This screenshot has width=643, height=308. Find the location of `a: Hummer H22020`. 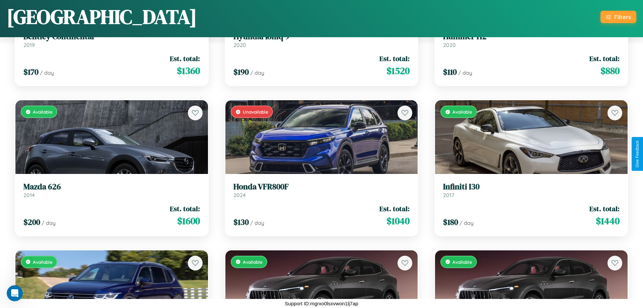

a: Hummer H22020 is located at coordinates (531, 40).